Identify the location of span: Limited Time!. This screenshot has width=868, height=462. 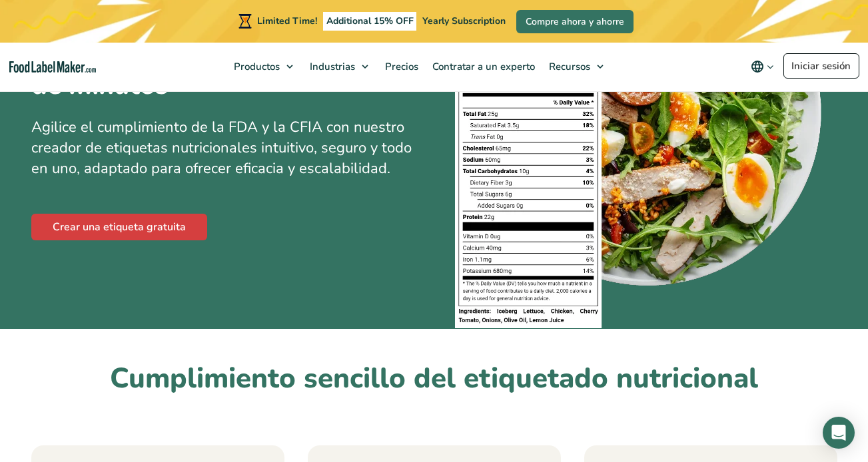
(287, 21).